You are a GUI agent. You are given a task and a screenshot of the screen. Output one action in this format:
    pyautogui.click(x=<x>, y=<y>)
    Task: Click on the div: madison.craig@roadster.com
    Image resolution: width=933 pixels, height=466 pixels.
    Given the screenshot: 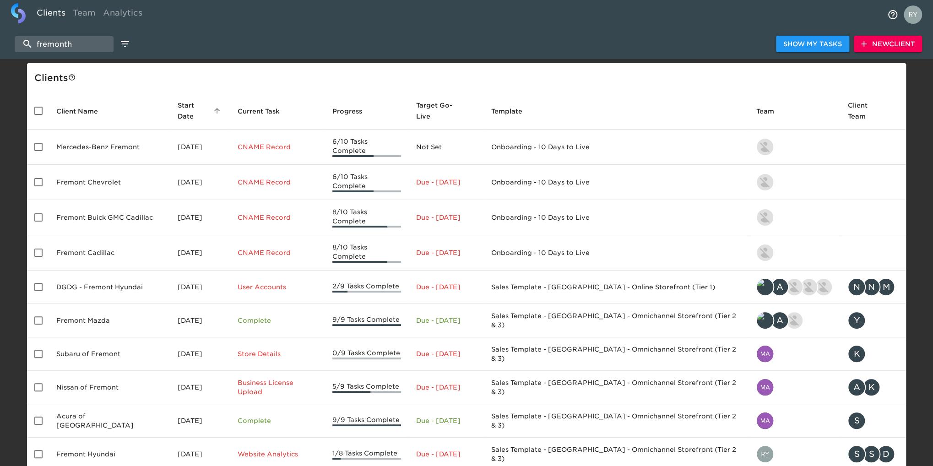 What is the action you would take?
    pyautogui.click(x=794, y=387)
    